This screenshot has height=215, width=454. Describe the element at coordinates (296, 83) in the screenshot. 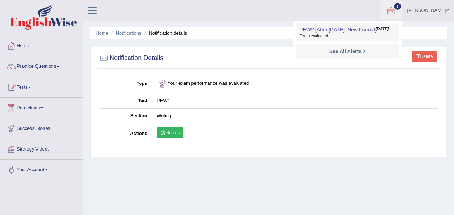

I see `td: Your exam performance was evaluated` at that location.